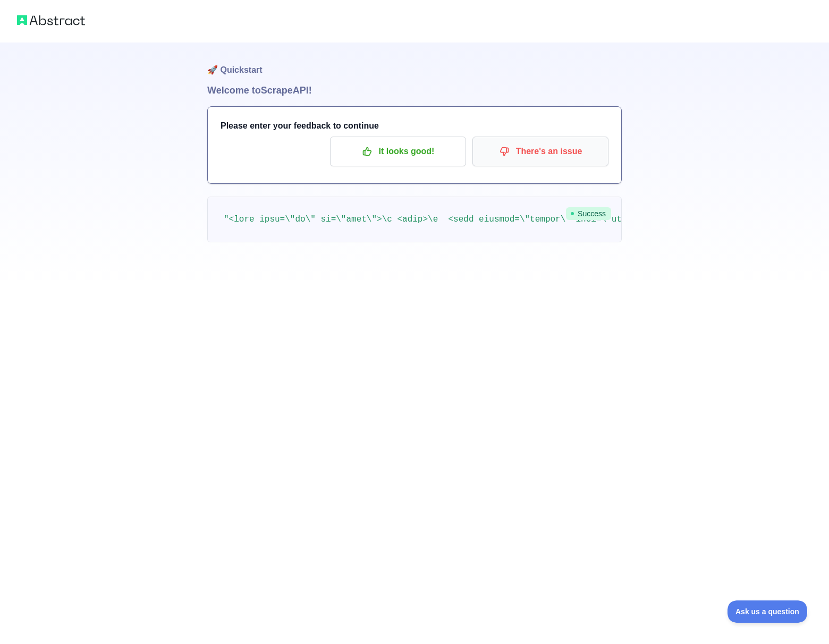 The width and height of the screenshot is (829, 644). What do you see at coordinates (540, 151) in the screenshot?
I see `button: There's an issue` at bounding box center [540, 151].